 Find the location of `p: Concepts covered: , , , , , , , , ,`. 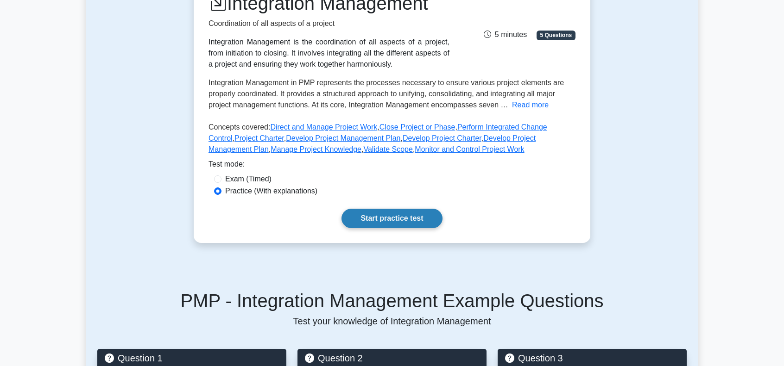

p: Concepts covered: , , , , , , , , , is located at coordinates (392, 140).